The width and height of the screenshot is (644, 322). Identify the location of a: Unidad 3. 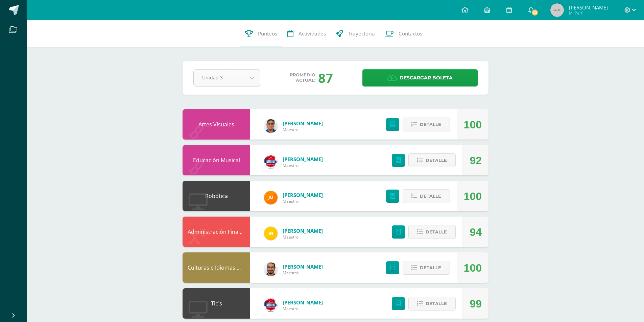
(227, 78).